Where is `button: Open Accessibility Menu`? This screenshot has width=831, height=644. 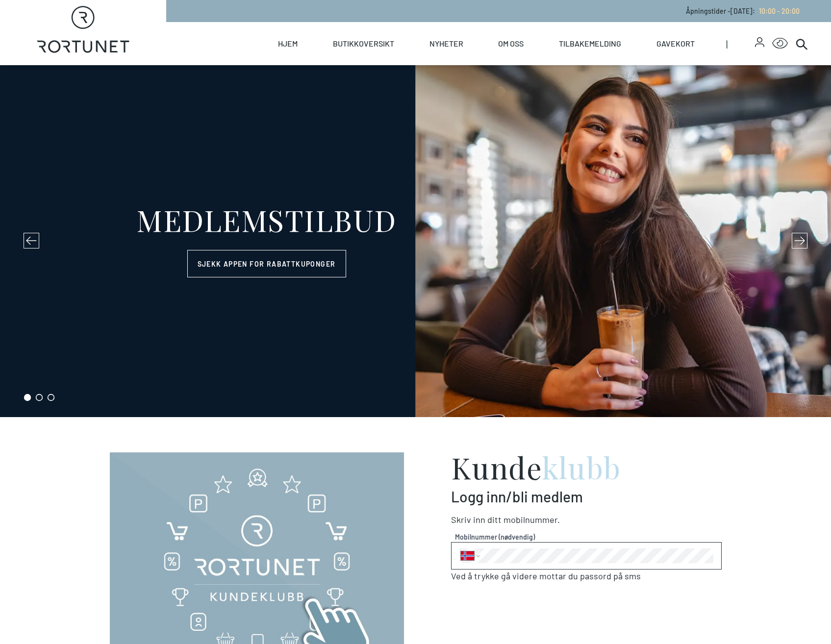
button: Open Accessibility Menu is located at coordinates (780, 43).